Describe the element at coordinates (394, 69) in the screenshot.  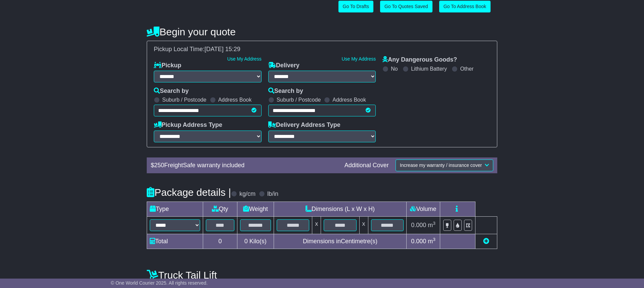
I see `label: No` at that location.